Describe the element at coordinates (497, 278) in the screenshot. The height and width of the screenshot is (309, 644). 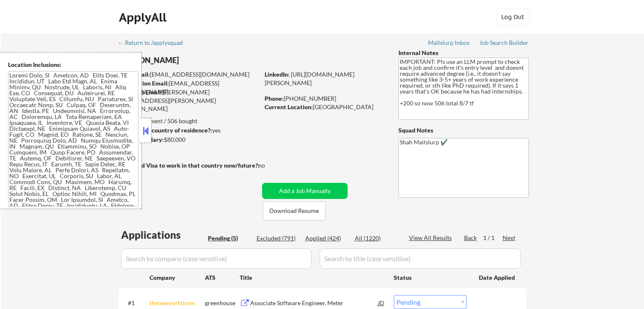
I see `div: Date Applied` at that location.